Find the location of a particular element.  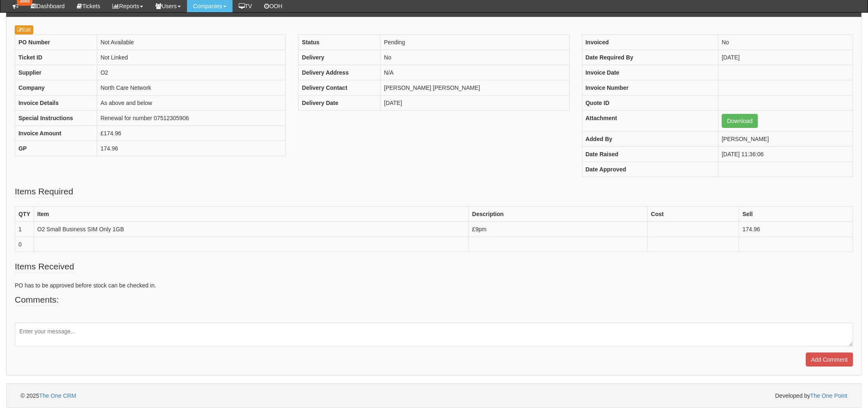

td: As above and below is located at coordinates (191, 103).